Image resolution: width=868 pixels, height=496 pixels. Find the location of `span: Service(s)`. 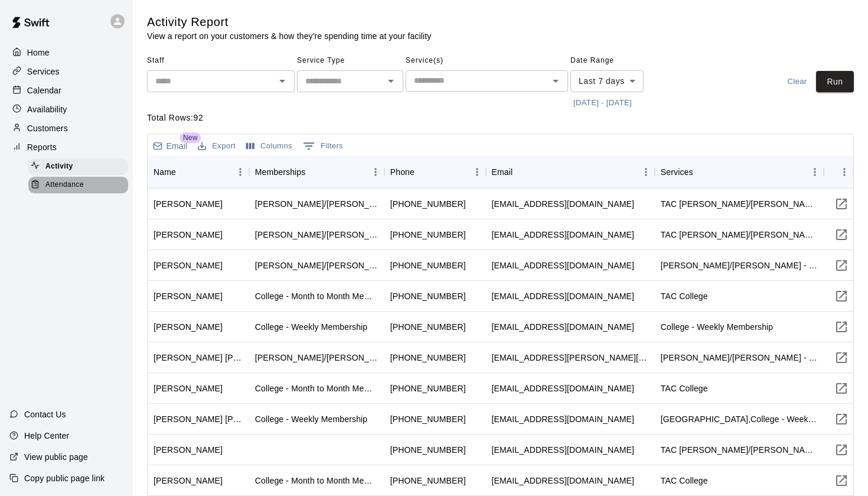

span: Service(s) is located at coordinates (487, 61).